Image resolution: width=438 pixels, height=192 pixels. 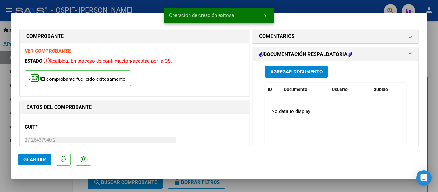 I want to click on p: CUIT, so click(x=58, y=127).